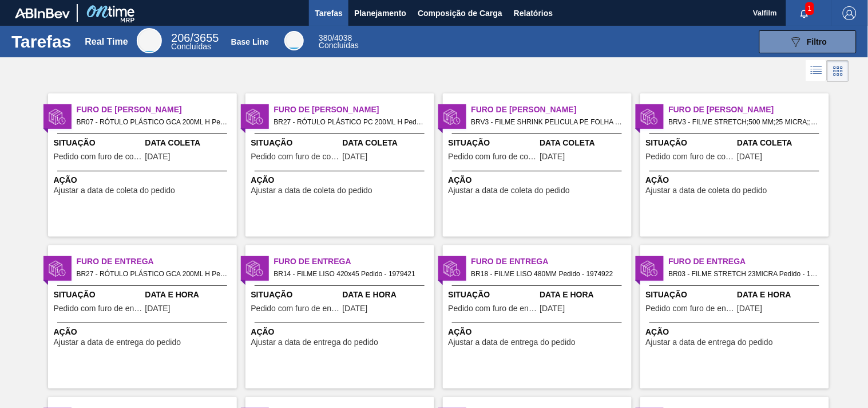  I want to click on img: Logout, so click(850, 13).